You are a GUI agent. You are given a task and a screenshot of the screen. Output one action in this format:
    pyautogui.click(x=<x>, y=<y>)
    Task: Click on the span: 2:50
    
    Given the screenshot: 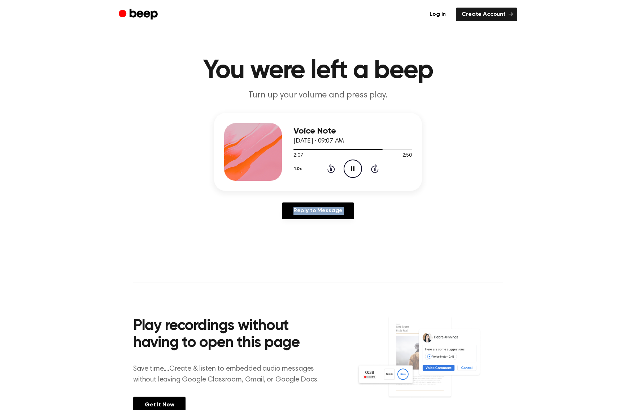 What is the action you would take?
    pyautogui.click(x=407, y=155)
    